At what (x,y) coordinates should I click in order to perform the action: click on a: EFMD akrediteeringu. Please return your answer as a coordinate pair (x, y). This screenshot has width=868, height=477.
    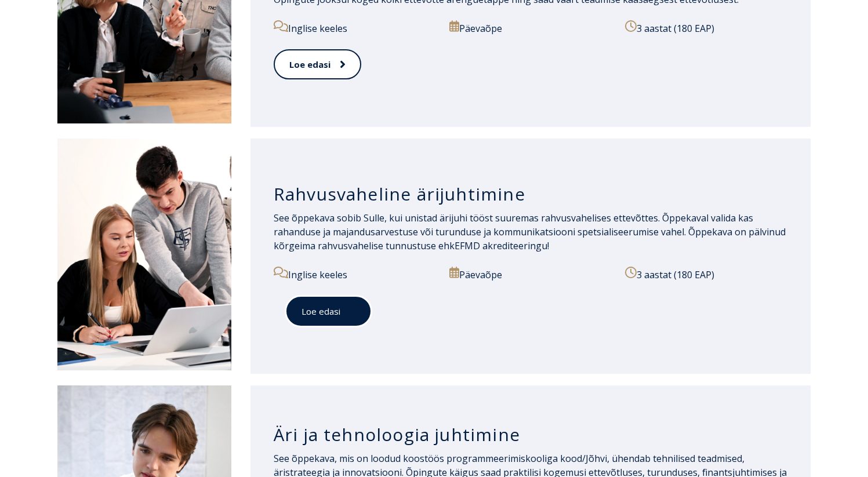
    Looking at the image, I should click on (501, 246).